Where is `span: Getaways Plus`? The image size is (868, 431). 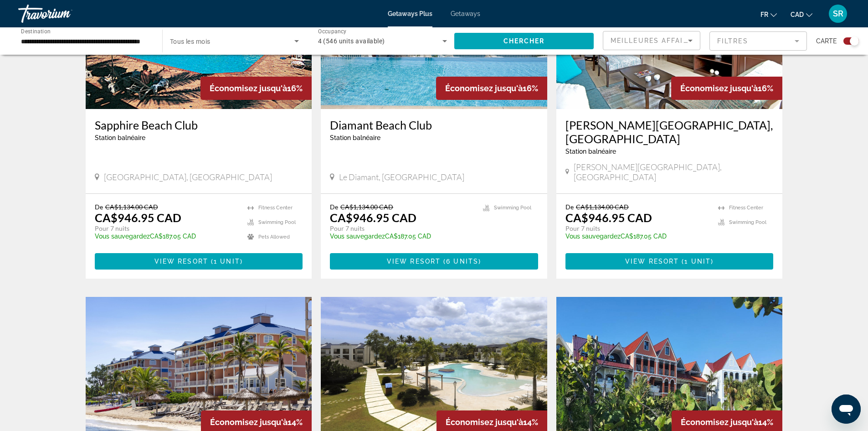 span: Getaways Plus is located at coordinates (410, 13).